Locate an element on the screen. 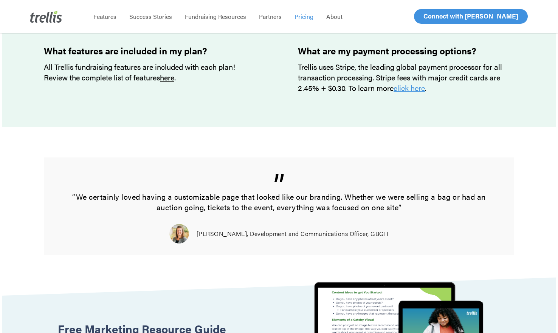 This screenshot has height=333, width=558. a: Success Stories is located at coordinates (150, 17).